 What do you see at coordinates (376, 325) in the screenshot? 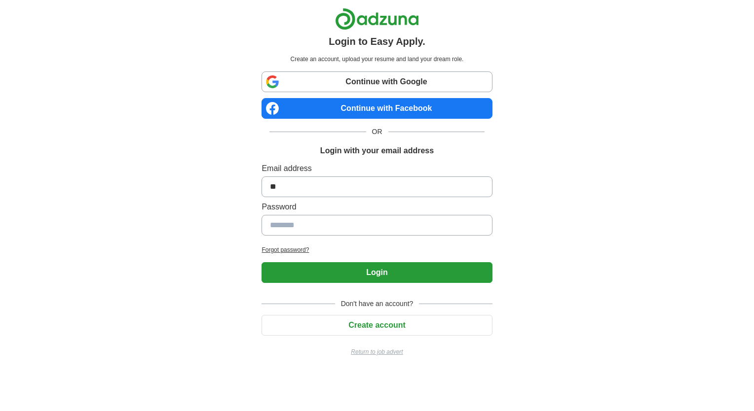
I see `a: Create account` at bounding box center [376, 325].